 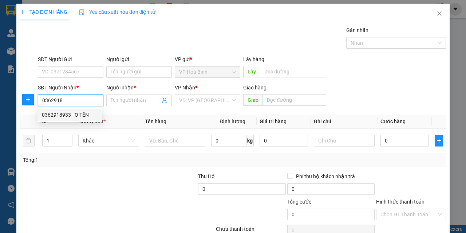 What do you see at coordinates (45, 29) in the screenshot?
I see `span: phone` at bounding box center [45, 29].